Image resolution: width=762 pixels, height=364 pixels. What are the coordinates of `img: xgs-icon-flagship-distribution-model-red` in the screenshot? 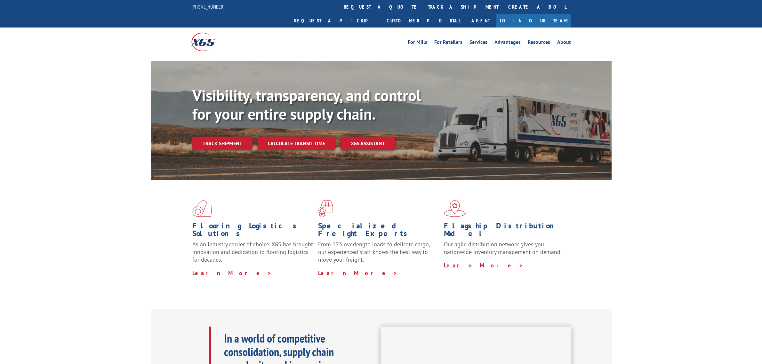 It's located at (455, 209).